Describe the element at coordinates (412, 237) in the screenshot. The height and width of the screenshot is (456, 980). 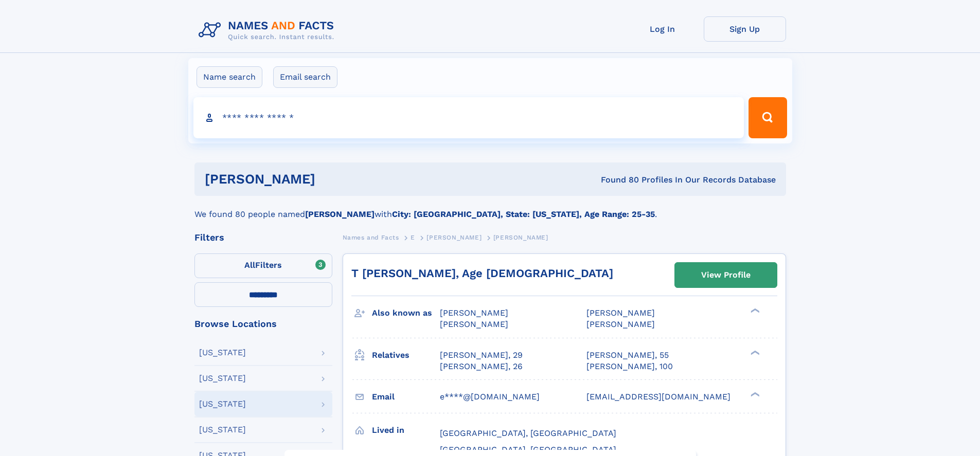
I see `span: E` at that location.